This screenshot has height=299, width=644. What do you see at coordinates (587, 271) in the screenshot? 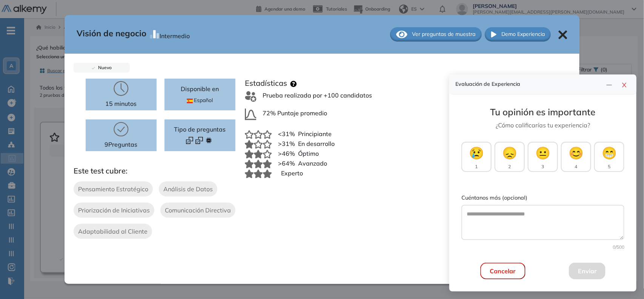
I see `button: Enviar` at bounding box center [587, 271].